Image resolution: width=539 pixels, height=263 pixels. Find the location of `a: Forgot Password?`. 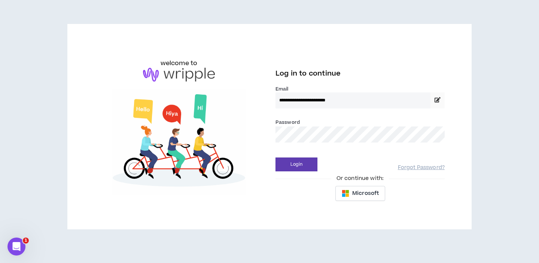

a: Forgot Password? is located at coordinates (421, 168).